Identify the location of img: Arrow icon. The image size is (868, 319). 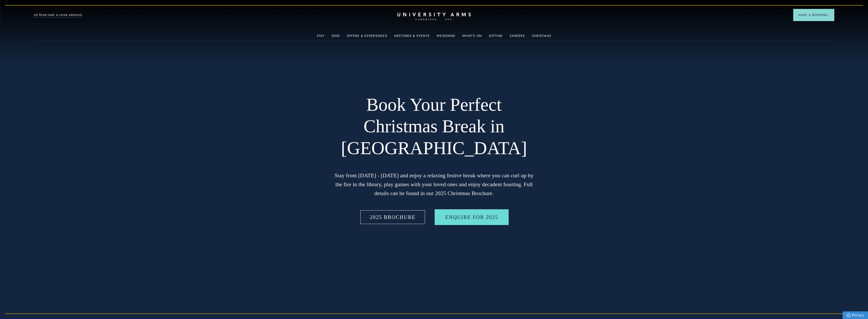
(828, 15).